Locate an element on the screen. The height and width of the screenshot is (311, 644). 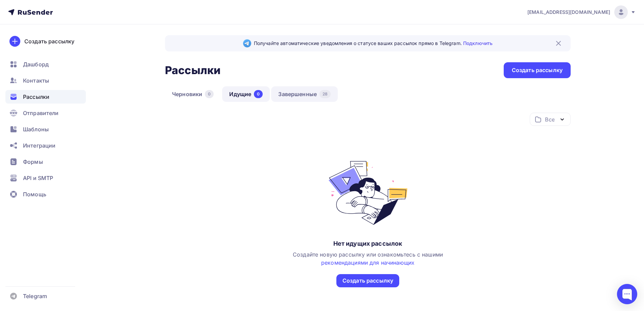
span: Telegram is located at coordinates (35, 296).